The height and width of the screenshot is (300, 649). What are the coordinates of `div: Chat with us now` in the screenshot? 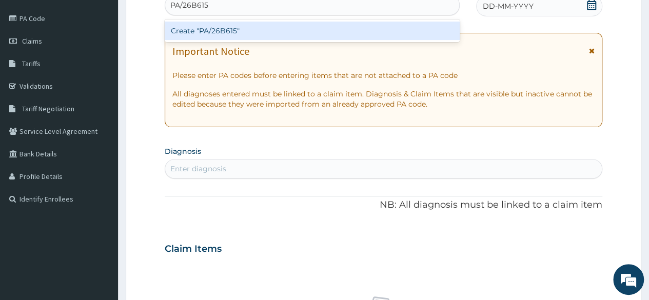 It's located at (113, 64).